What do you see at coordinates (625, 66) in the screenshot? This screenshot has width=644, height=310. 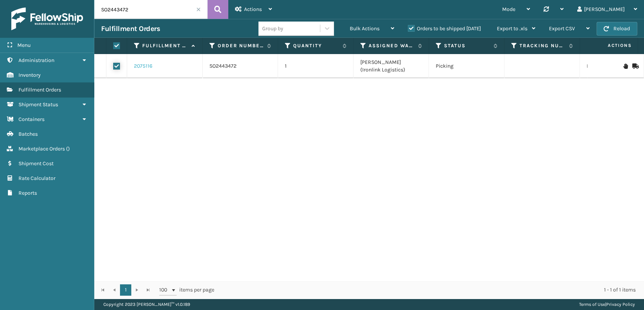 I see `i: On Hold` at bounding box center [625, 66].